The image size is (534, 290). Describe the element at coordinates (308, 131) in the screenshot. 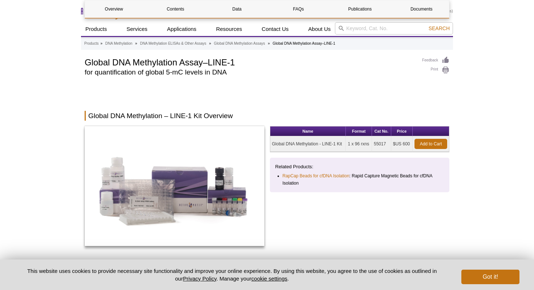

I see `th: Name` at that location.